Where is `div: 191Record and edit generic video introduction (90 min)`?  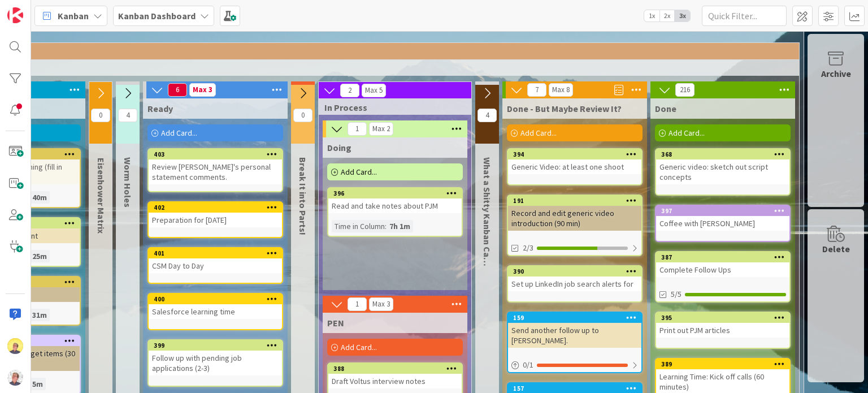
div: 191Record and edit generic video introduction (90 min) is located at coordinates (575, 213).